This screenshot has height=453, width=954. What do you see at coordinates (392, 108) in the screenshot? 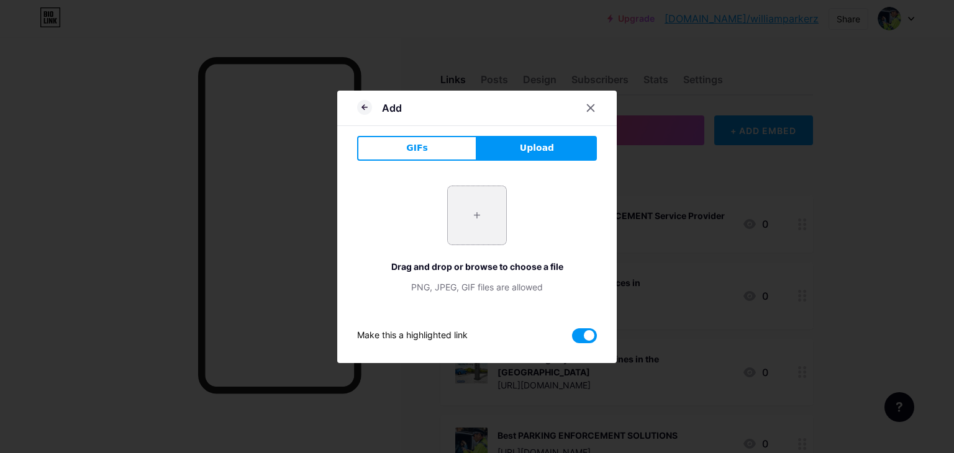
I see `div: Add` at bounding box center [392, 108].